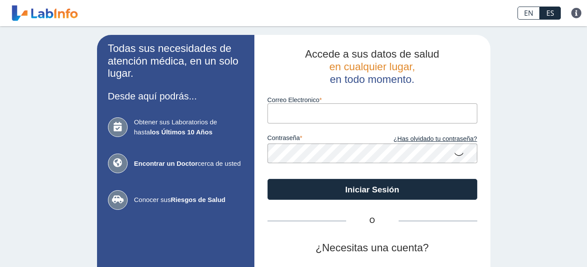 This screenshot has width=587, height=267. Describe the element at coordinates (189, 164) in the screenshot. I see `span: cerca de usted` at that location.